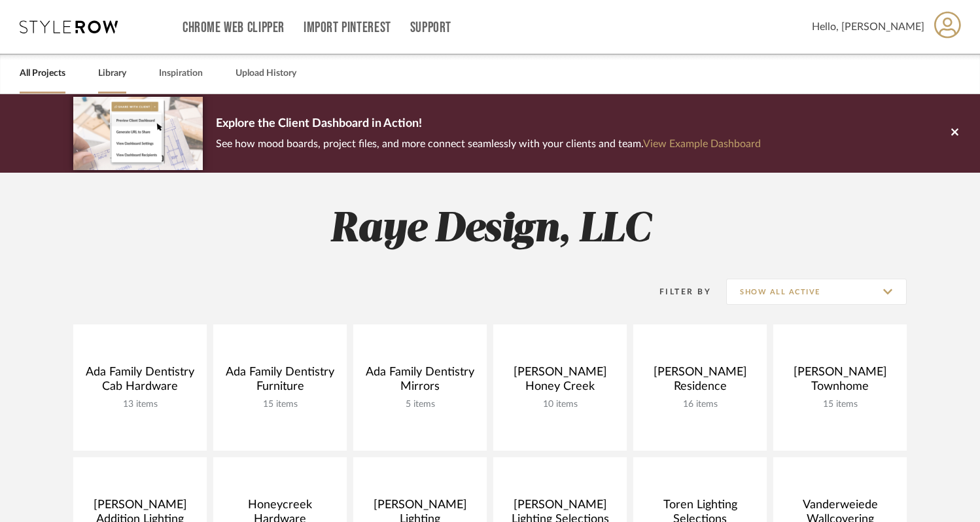 The image size is (980, 522). I want to click on p: See how mood boards, project files, and more connect seamlessly with your clients and team., so click(488, 144).